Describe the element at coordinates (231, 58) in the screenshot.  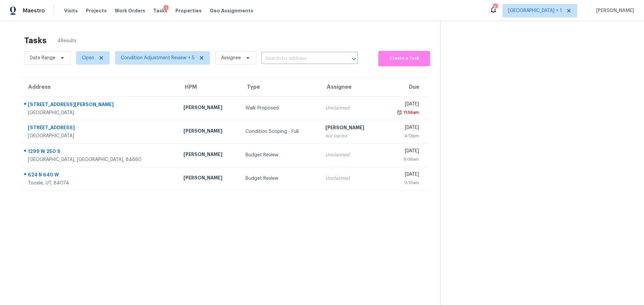
I see `span: Assignee` at that location.